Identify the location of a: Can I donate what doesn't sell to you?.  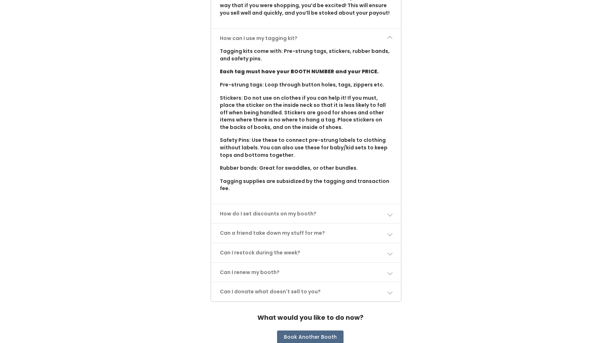
(306, 292).